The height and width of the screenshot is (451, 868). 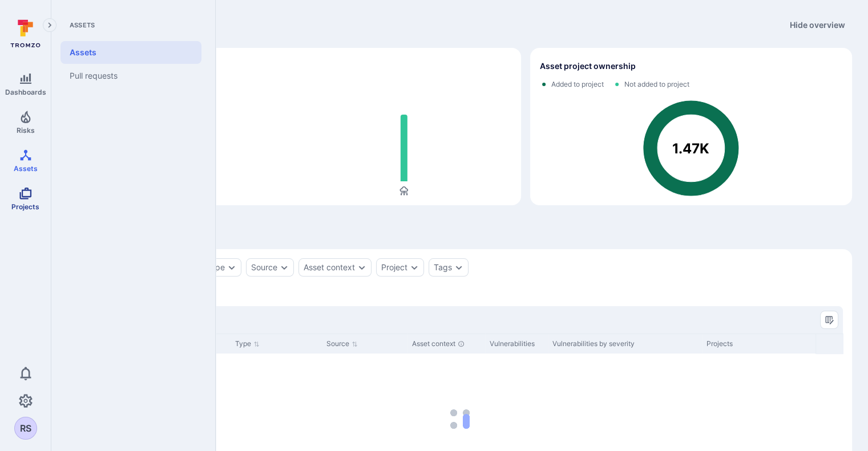 What do you see at coordinates (454, 122) in the screenshot?
I see `div: Assets overview` at bounding box center [454, 122].